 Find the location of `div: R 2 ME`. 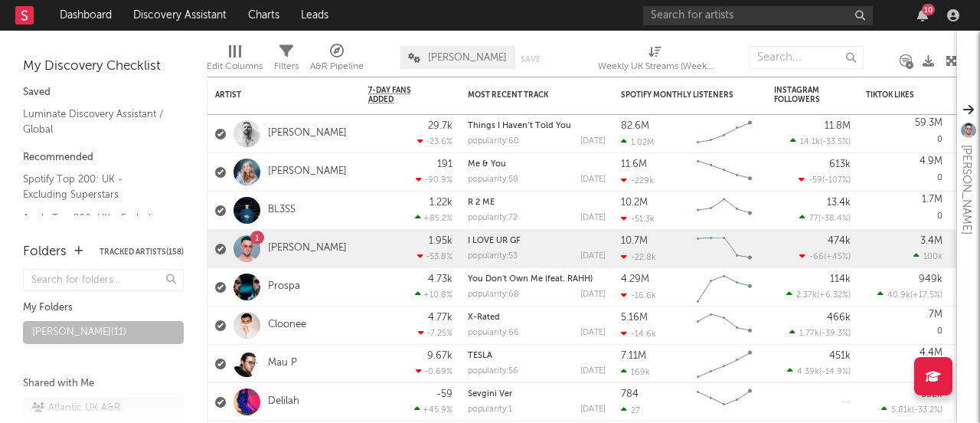

div: R 2 ME is located at coordinates (537, 202).